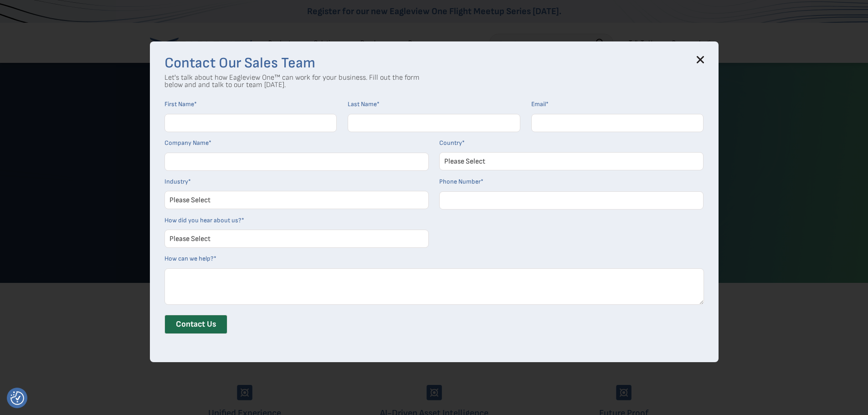 Image resolution: width=868 pixels, height=415 pixels. Describe the element at coordinates (451, 143) in the screenshot. I see `span: Country` at that location.